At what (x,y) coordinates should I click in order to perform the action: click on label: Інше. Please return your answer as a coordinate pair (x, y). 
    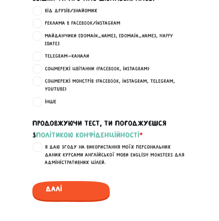
    Looking at the image, I should click on (48, 102).